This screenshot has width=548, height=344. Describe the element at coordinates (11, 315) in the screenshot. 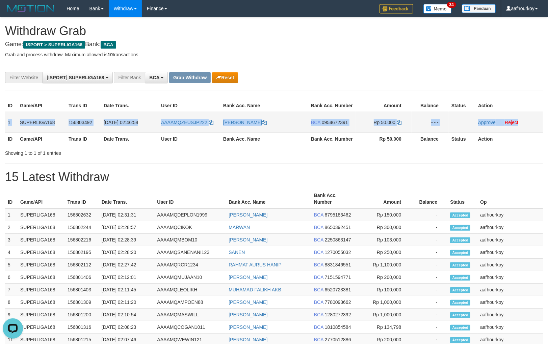

I see `td: 9` at that location.